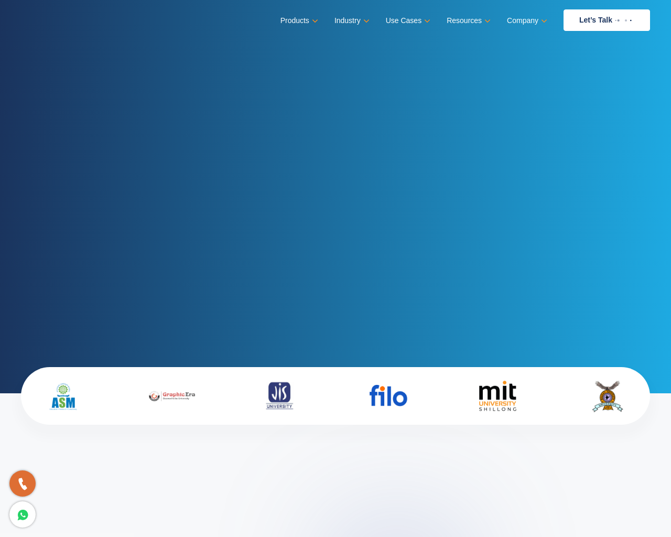 This screenshot has width=671, height=537. I want to click on a: Industry, so click(351, 20).